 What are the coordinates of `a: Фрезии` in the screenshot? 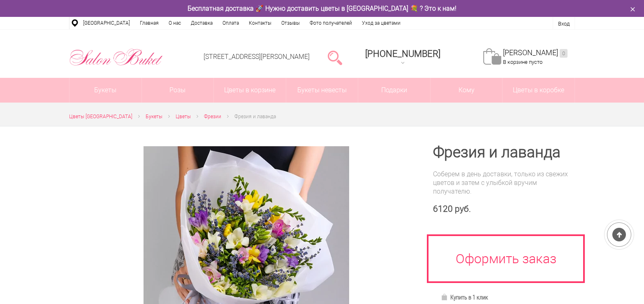 It's located at (213, 116).